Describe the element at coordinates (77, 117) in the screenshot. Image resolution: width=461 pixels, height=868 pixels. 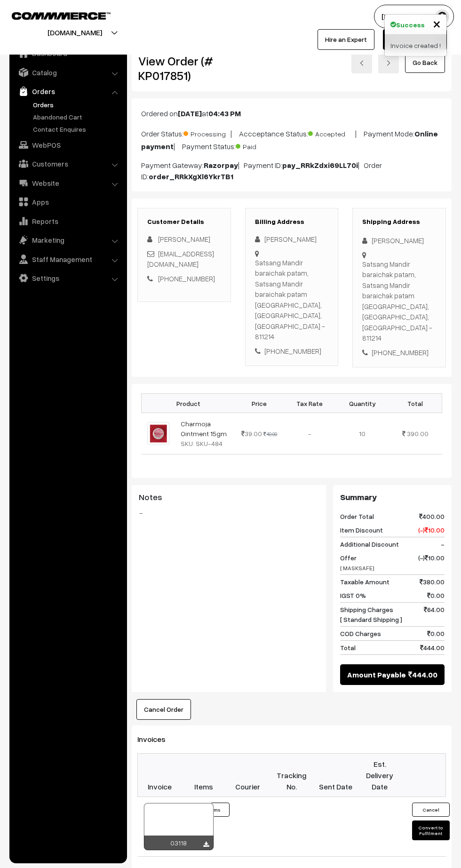
I see `a: Abandoned Cart` at that location.